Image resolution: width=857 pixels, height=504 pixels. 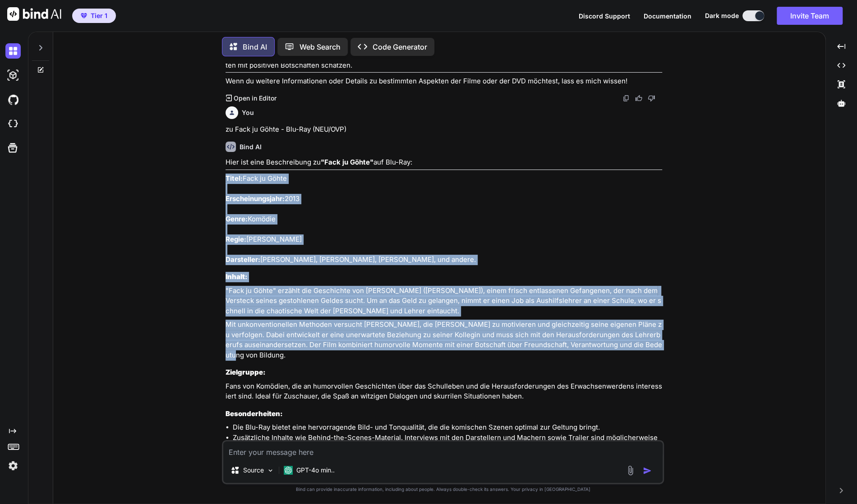 I want to click on img: copy, so click(x=626, y=99).